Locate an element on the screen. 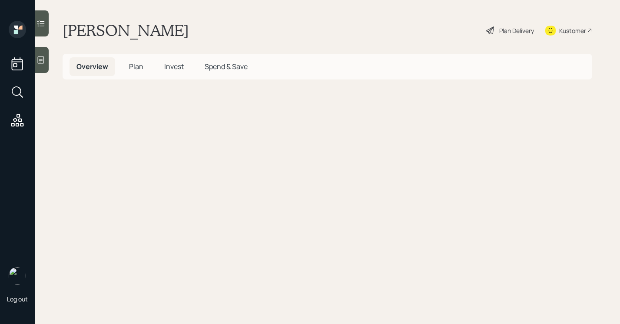  span: Spend & Save is located at coordinates (226, 66).